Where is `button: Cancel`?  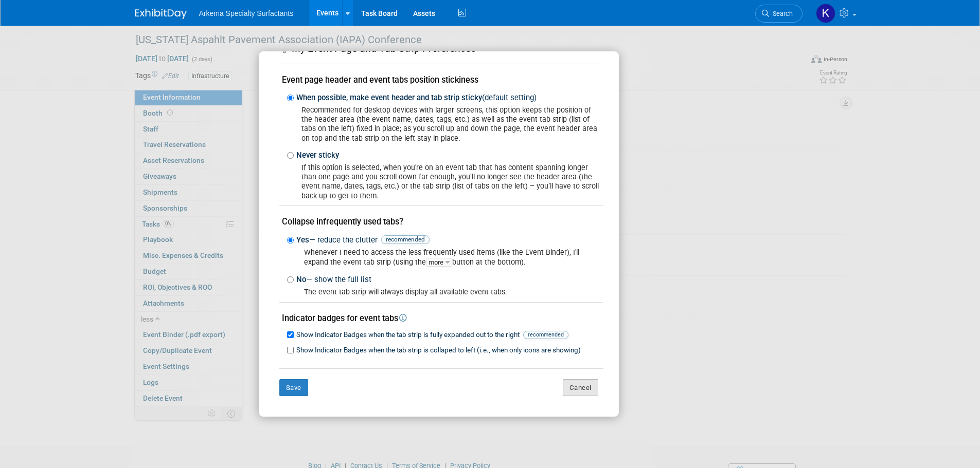 button: Cancel is located at coordinates (580, 388).